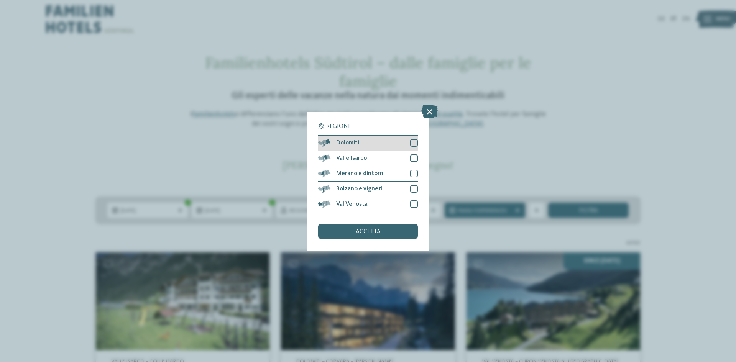 The height and width of the screenshot is (362, 736). I want to click on span: Val Venosta, so click(352, 204).